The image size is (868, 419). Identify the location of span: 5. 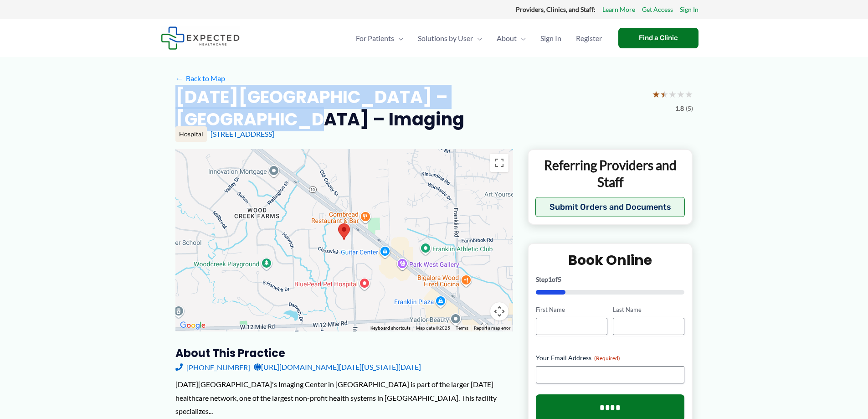
(559, 279).